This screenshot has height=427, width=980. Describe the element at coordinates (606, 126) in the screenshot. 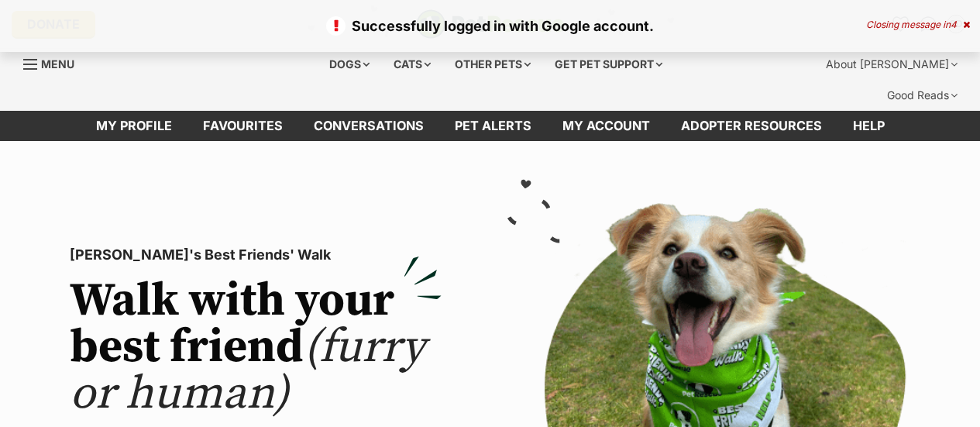

I see `a: My account` at that location.